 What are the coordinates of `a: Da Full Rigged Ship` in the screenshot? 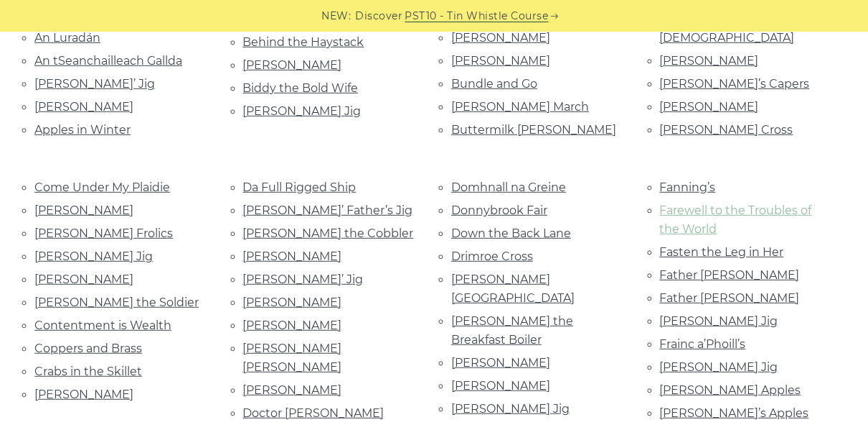 It's located at (300, 187).